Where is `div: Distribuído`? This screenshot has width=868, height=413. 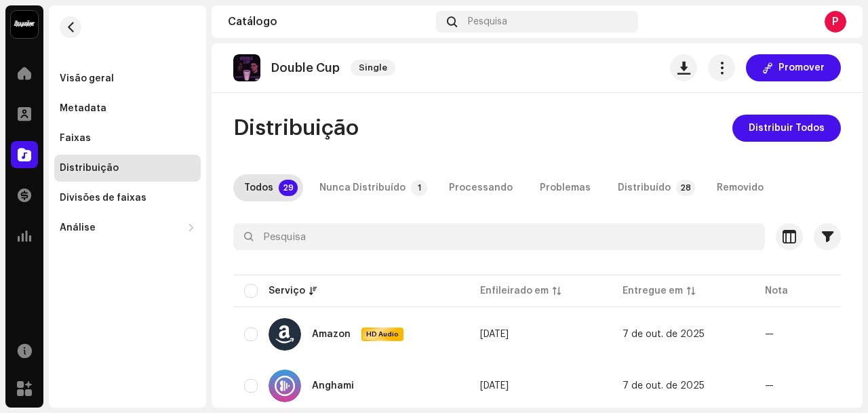
div: Distribuído is located at coordinates (644, 188).